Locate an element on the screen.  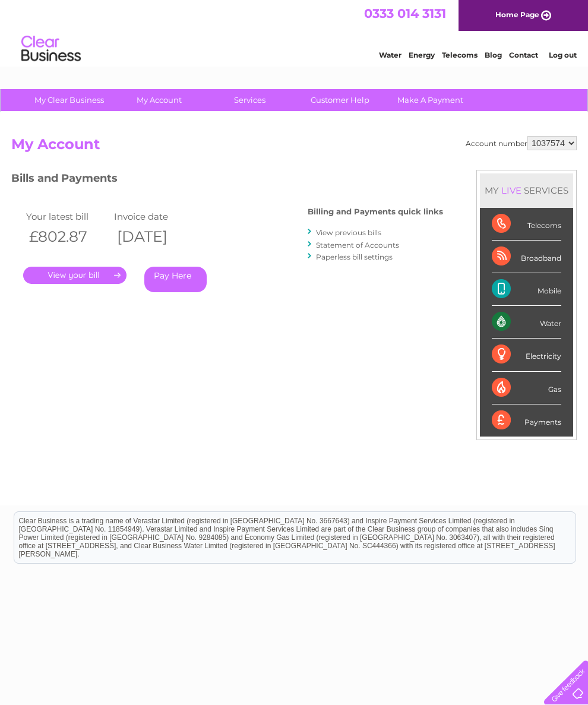
a: Make A Payment is located at coordinates (430, 100).